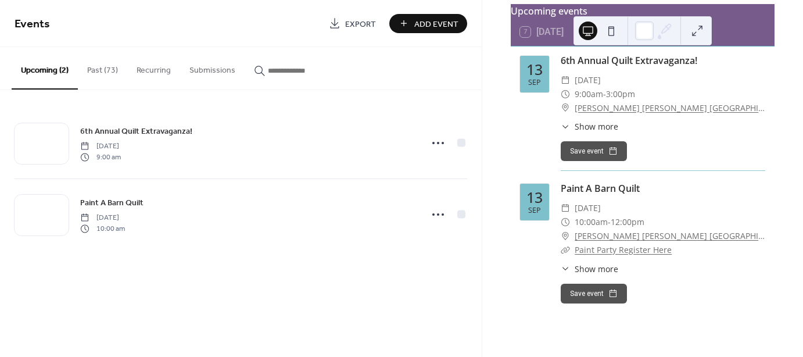 The width and height of the screenshot is (803, 357). I want to click on span: 12:00pm, so click(628, 222).